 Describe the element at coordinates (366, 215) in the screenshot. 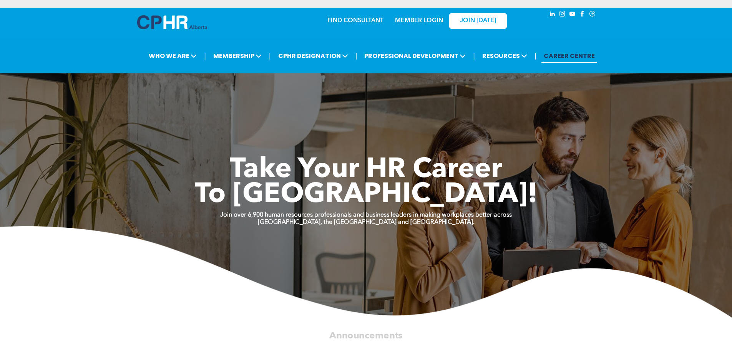

I see `strong: Join over 6,900 human resources professionals and business leaders in making workplaces better ac...` at that location.